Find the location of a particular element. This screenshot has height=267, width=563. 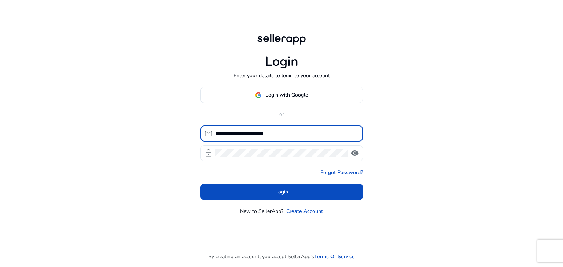

button: Login is located at coordinates (281, 192).